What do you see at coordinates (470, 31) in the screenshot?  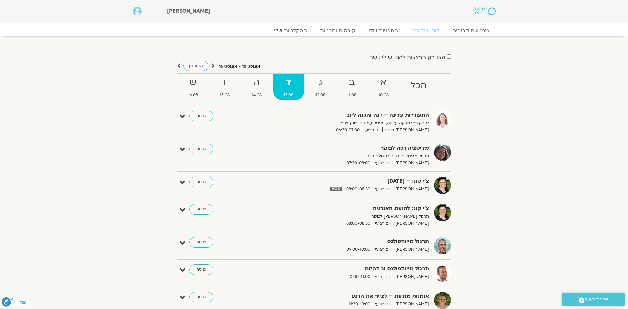 I see `a: מפגשים קרובים` at bounding box center [470, 31].